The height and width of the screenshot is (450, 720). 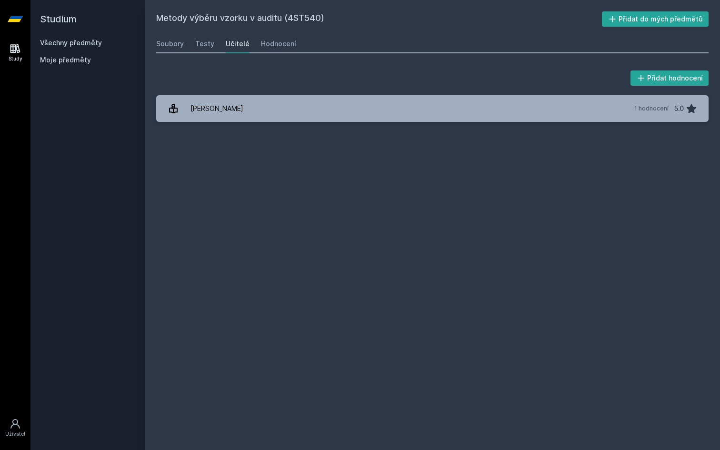 I want to click on span: Moje předměty, so click(x=65, y=60).